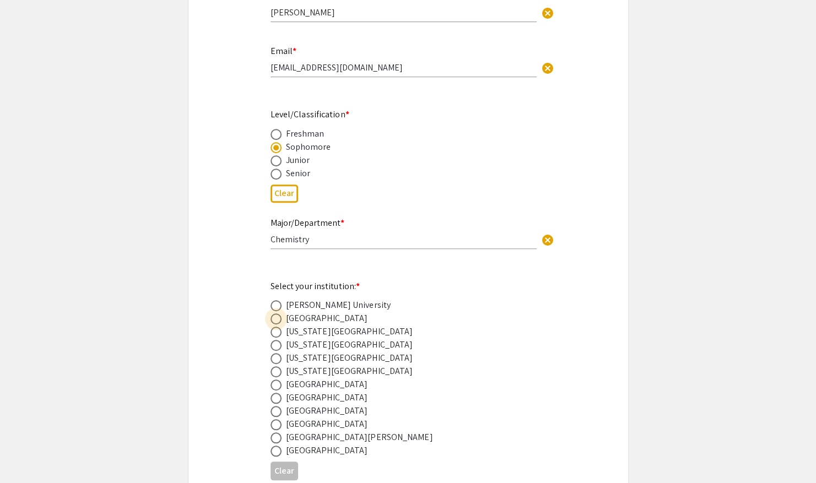 This screenshot has width=816, height=483. Describe the element at coordinates (310, 114) in the screenshot. I see `mat-label: Level/Classification` at that location.